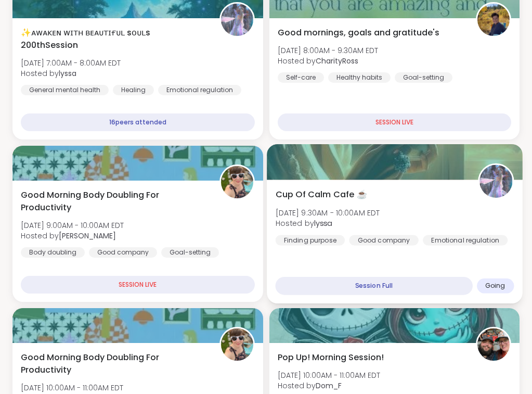 This screenshot has height=394, width=532. I want to click on span: ✨ᴀᴡᴀᴋᴇɴ ᴡɪᴛʜ ʙᴇᴀᴜᴛɪғᴜʟ sᴏᴜʟs 200thSession, so click(114, 39).